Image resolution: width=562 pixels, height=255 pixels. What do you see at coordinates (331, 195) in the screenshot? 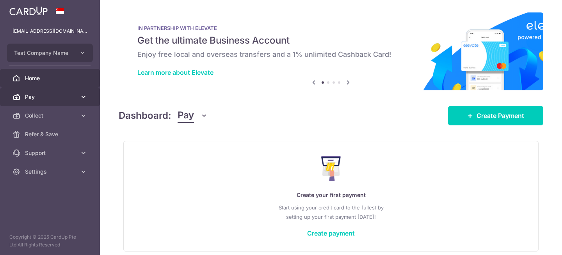
I see `p: Create your first payment` at bounding box center [331, 195].